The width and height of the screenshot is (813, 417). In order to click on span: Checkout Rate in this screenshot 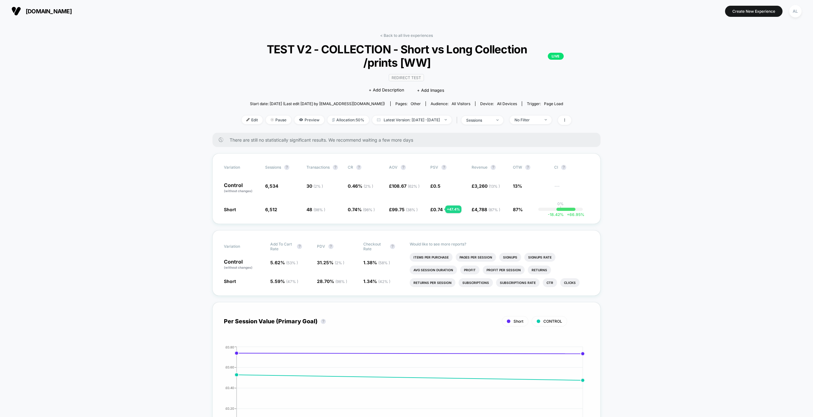, I will do `click(375, 246)`.